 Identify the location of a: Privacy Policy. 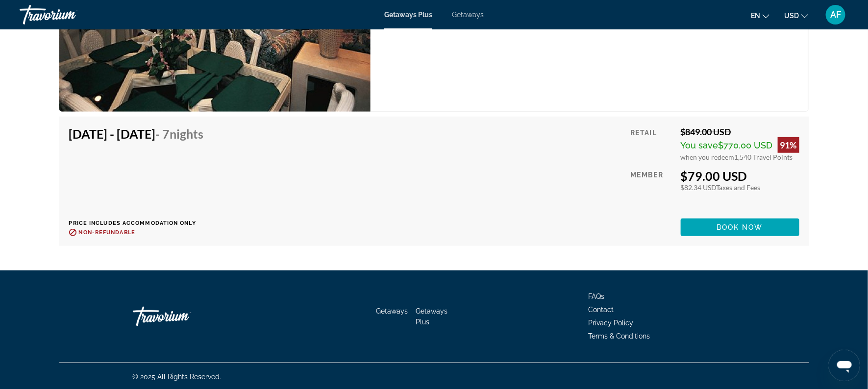
(611, 323).